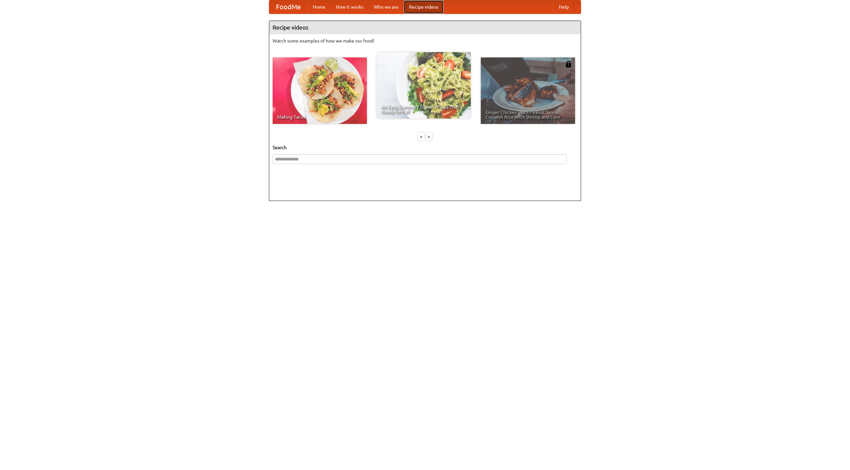  Describe the element at coordinates (320, 117) in the screenshot. I see `span: Making Tacos` at that location.